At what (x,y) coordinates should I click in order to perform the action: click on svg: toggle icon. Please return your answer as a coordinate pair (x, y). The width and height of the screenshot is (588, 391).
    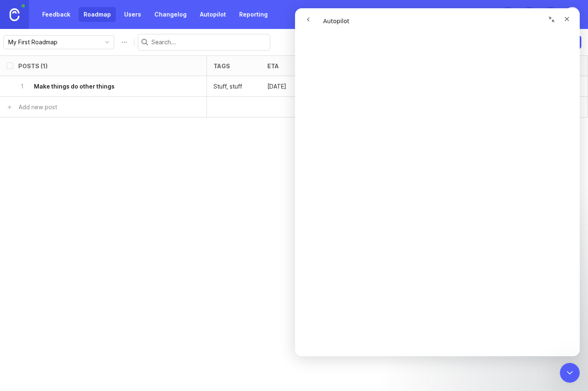
    Looking at the image, I should click on (107, 43).